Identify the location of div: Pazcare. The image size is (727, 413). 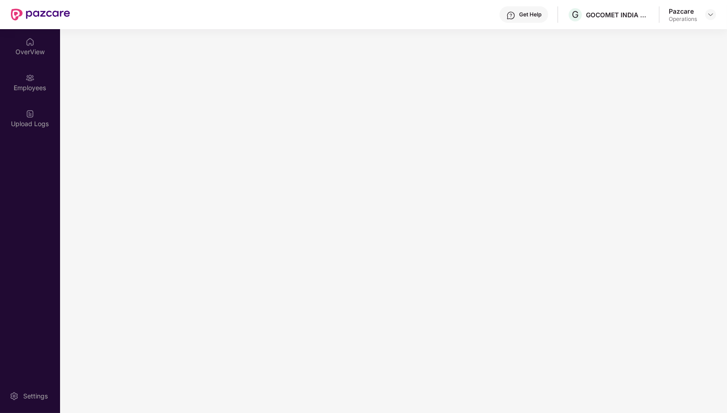
(683, 11).